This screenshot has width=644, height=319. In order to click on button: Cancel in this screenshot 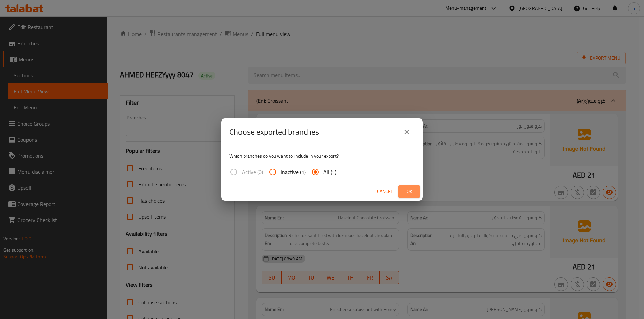, I will do `click(385, 192)`.